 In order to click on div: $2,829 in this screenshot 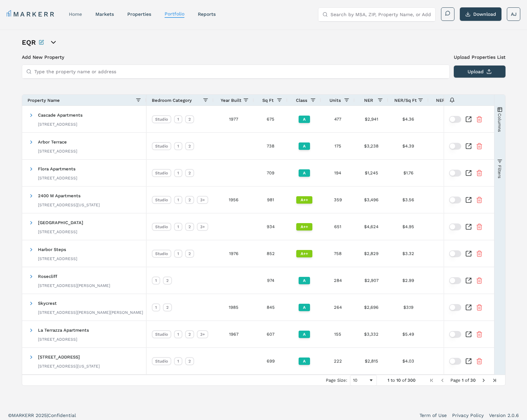, I will do `click(372, 253)`.